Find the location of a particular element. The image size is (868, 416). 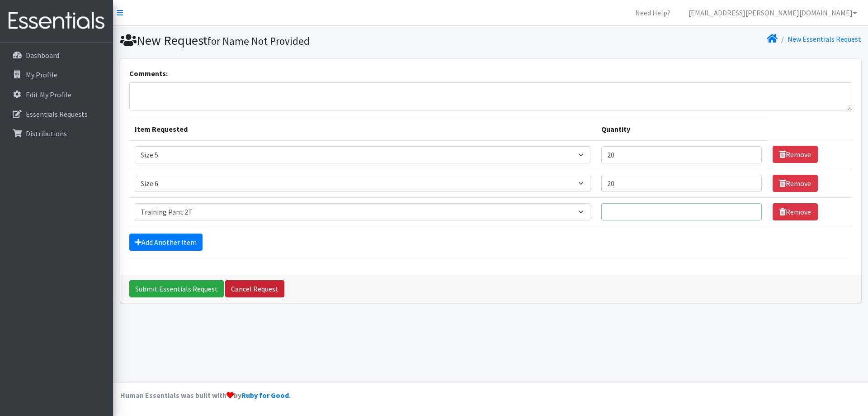

h1: New Request is located at coordinates (304, 41).